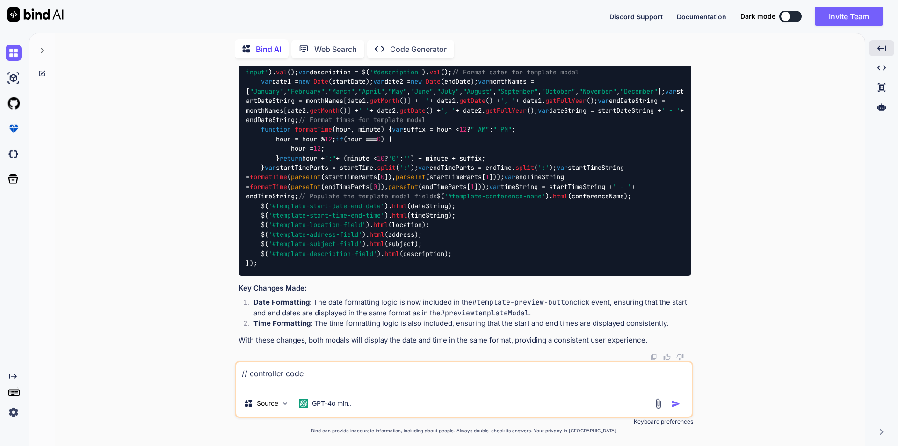  Describe the element at coordinates (14, 53) in the screenshot. I see `img: chat` at that location.